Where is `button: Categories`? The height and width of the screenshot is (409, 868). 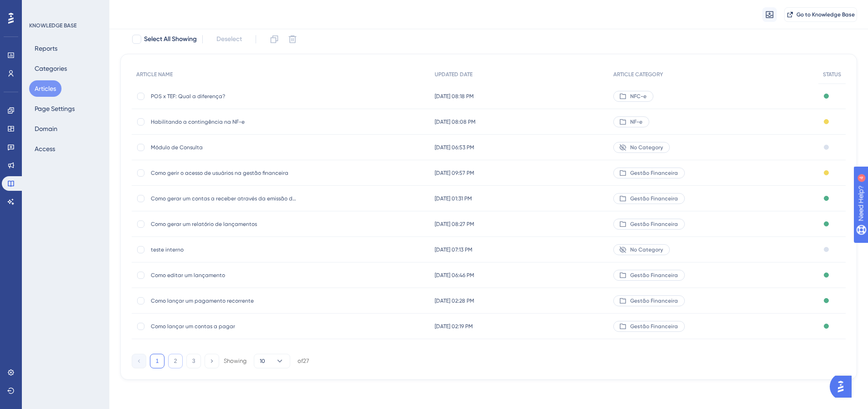 button: Categories is located at coordinates (51, 69).